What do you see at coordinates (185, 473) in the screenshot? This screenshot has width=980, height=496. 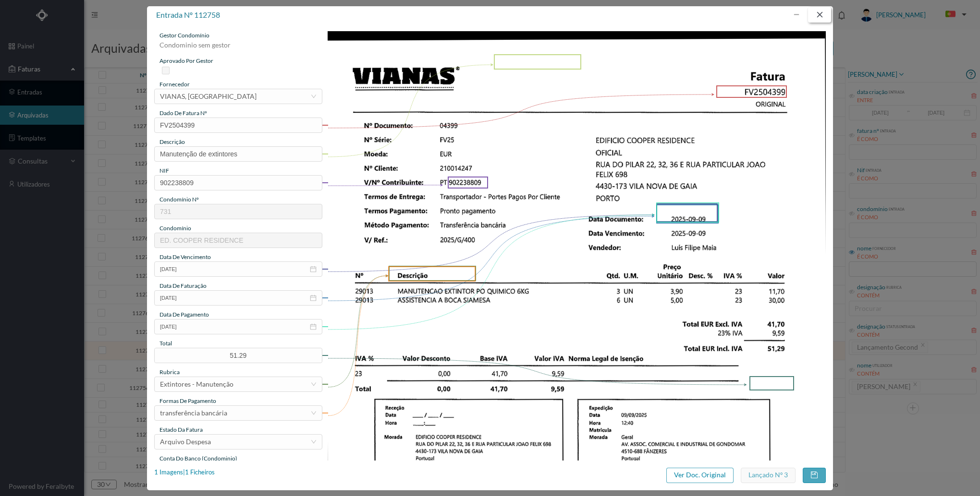 I see `div: 1 Imagens | 1 Ficheiros` at bounding box center [185, 473].